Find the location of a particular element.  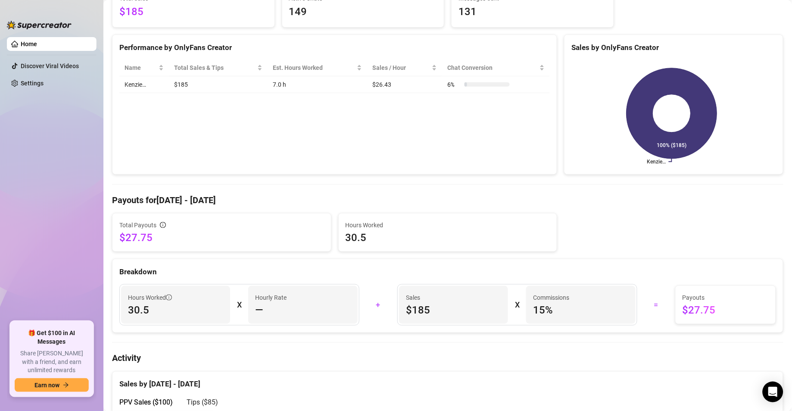

button: Earn nowarrow-right is located at coordinates (52, 385).